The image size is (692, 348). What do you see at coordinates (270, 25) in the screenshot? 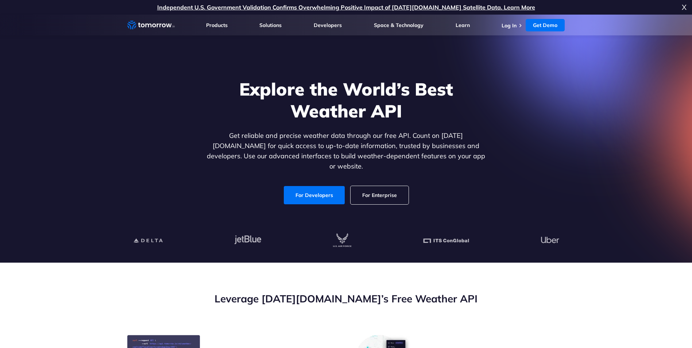
I see `a: Solutions` at bounding box center [270, 25].